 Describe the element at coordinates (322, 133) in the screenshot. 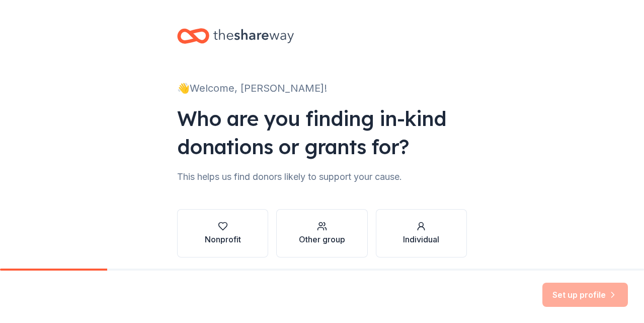

I see `div: Who are you finding in-kind donations or grants for?` at that location.